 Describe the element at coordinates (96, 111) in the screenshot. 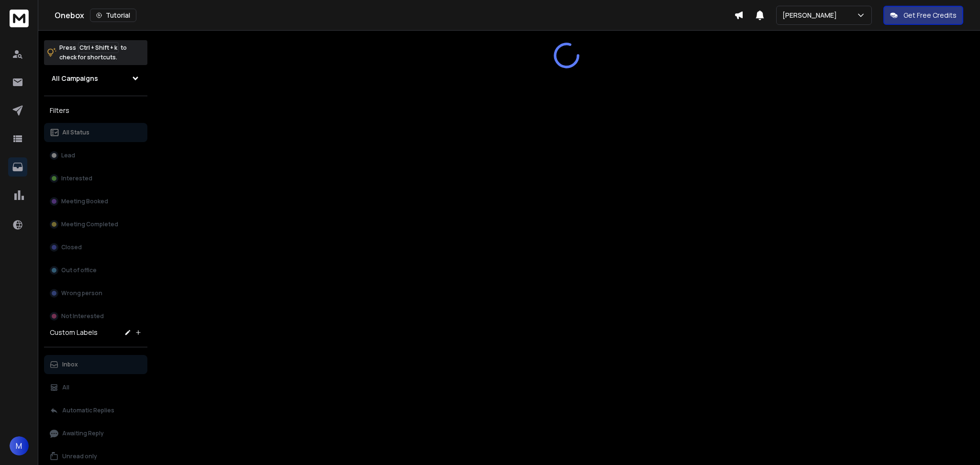

I see `h3: Filters` at that location.